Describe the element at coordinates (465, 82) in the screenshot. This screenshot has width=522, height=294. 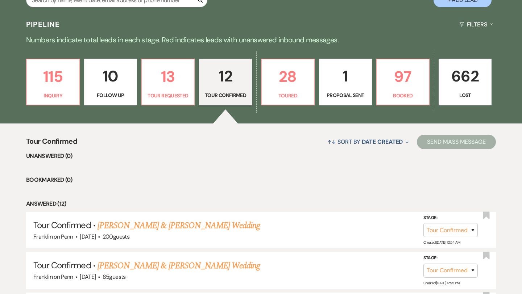
I see `a: 662Lost` at that location.